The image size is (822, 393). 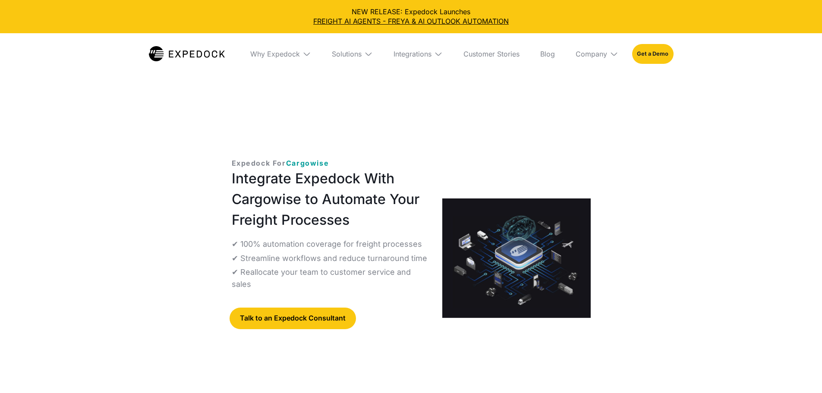 I want to click on a: Customer Stories, so click(x=492, y=54).